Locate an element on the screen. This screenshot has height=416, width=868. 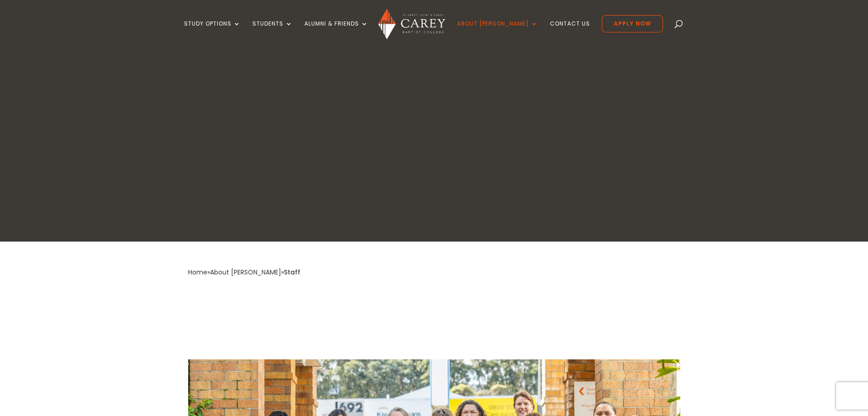
a: Home is located at coordinates (198, 272).